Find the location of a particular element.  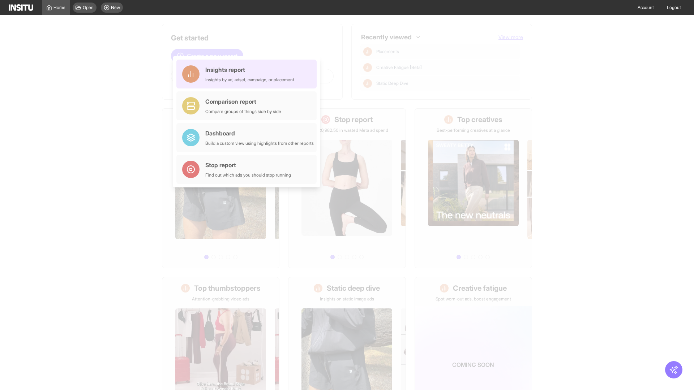

div: Compare groups of things side by side is located at coordinates (243, 112).